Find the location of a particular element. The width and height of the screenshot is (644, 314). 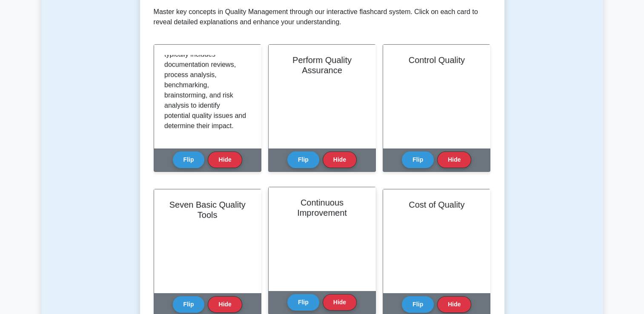

h2: Perform Quality Assurance is located at coordinates (322, 65).